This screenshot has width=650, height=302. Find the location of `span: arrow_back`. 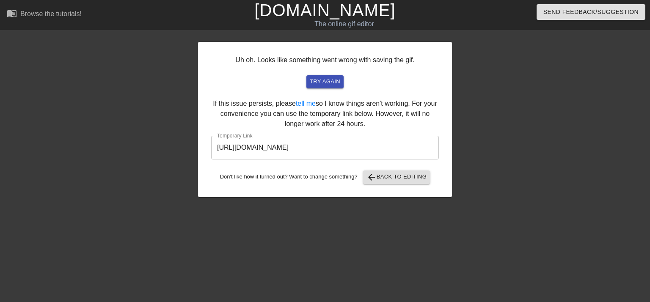

span: arrow_back is located at coordinates (372, 177).